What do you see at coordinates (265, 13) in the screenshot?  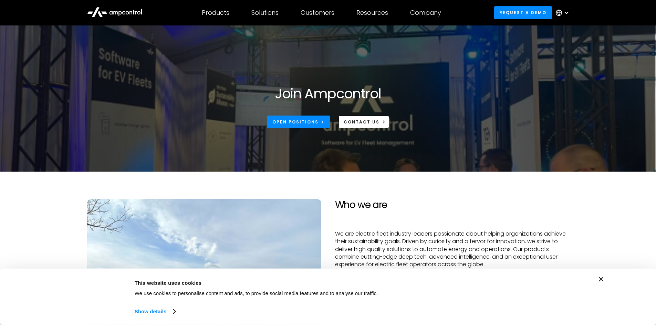 I see `div: Solutions` at bounding box center [265, 13].